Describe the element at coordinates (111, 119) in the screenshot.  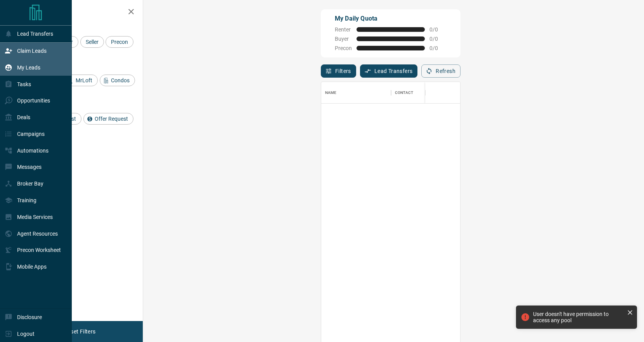
I see `span: Offer Request` at that location.